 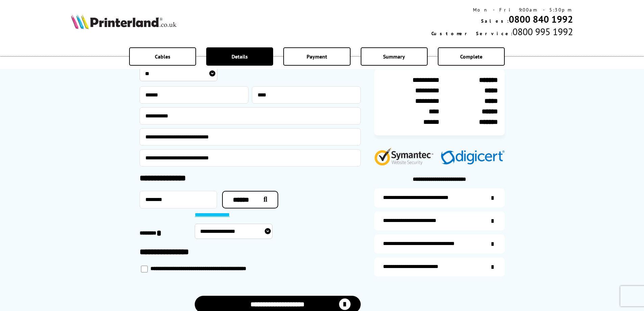 I want to click on div: Mon - Fri 9:00am - 5:30pm, so click(x=502, y=10).